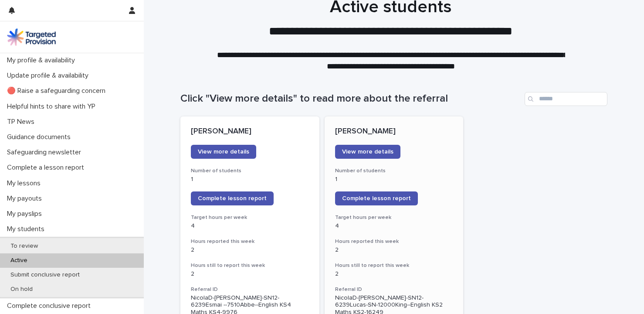 This screenshot has height=314, width=644. I want to click on img: M5nRWzHhSzIhMunXDL62, so click(31, 37).